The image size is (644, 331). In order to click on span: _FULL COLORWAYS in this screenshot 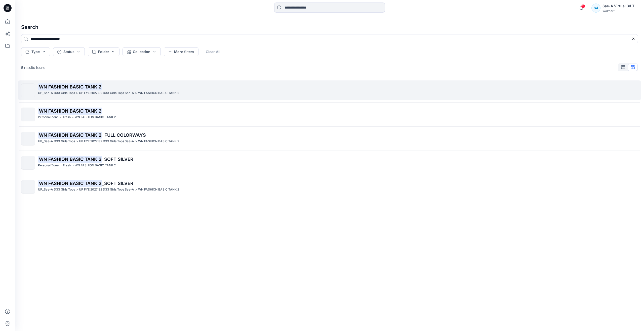, I will do `click(124, 135)`.